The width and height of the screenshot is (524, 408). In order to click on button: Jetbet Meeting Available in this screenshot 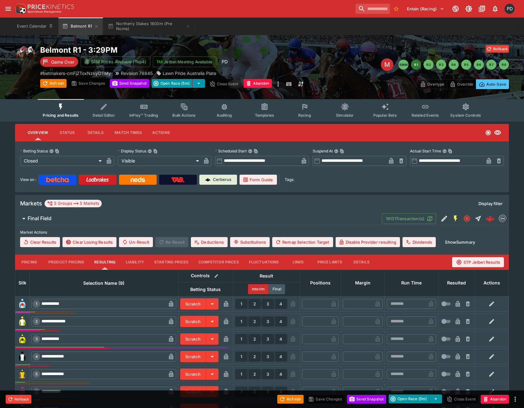, I will do `click(185, 62)`.